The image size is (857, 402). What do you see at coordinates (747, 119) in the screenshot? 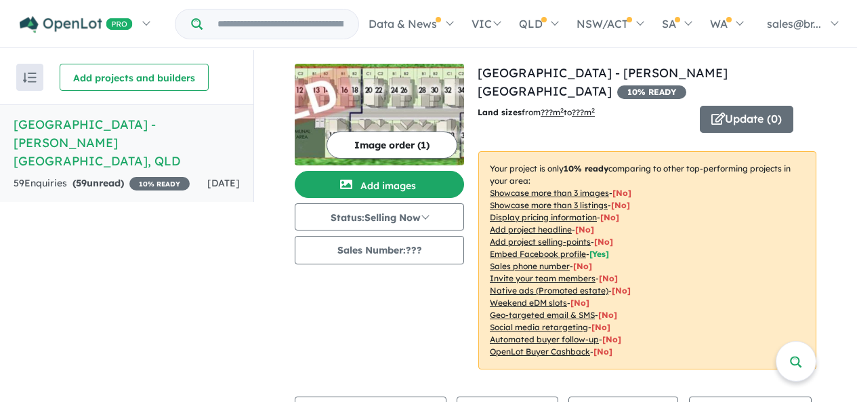
I see `button: Update (0)` at bounding box center [747, 119].